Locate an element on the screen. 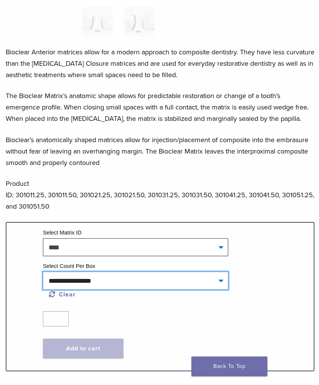 This screenshot has height=385, width=319. p: Product ID: 301011.25, 301011.50, 301021.25, 301021.50, 301031.25, 301031.50, 301041.25, 301041.5... is located at coordinates (160, 195).